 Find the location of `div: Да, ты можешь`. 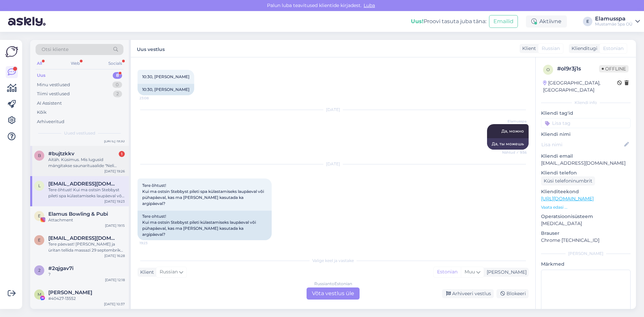

div: Да, ты можешь is located at coordinates (507, 144).